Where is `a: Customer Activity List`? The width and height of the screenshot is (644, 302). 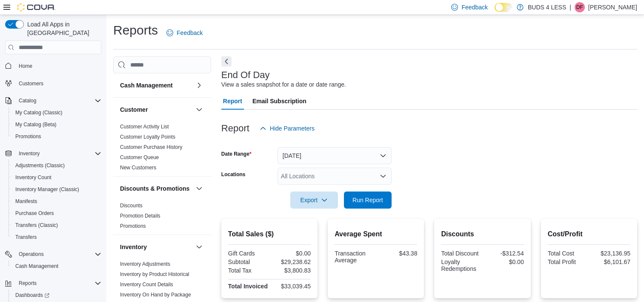
a: Customer Activity List is located at coordinates (145, 127).